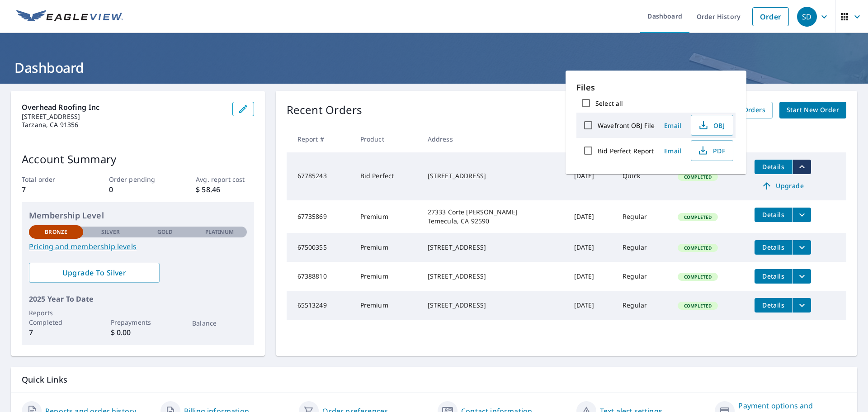 Image resolution: width=868 pixels, height=412 pixels. Describe the element at coordinates (608, 103) in the screenshot. I see `label: Select all` at that location.